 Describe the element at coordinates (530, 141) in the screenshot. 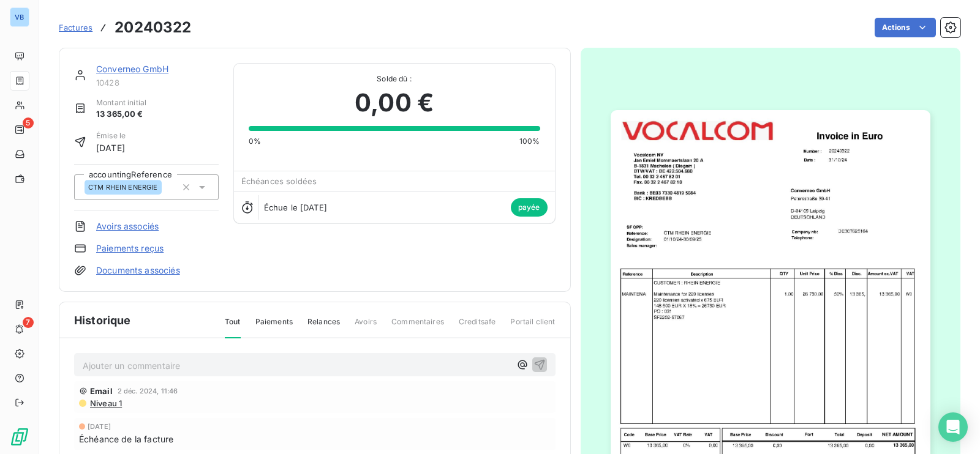

I see `span: 100%` at that location.